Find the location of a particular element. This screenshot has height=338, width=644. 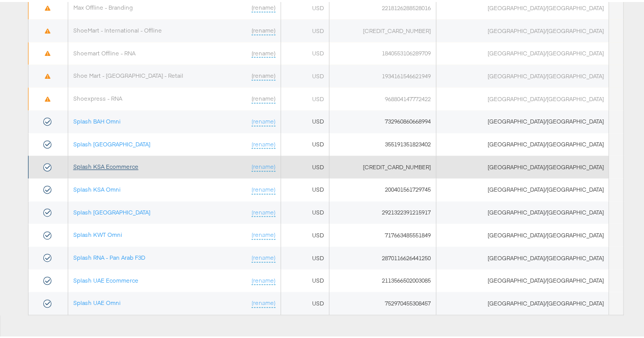

td: 968804147772422 is located at coordinates (383, 97).